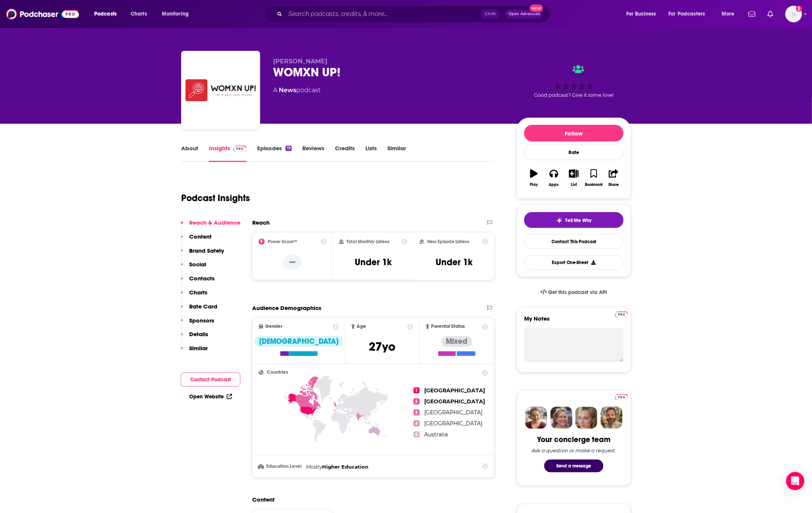  I want to click on span: Open Advanced, so click(524, 14).